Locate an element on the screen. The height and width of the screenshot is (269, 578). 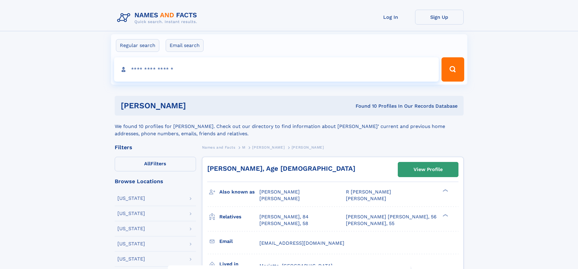
h3: Also known as is located at coordinates (239, 192).